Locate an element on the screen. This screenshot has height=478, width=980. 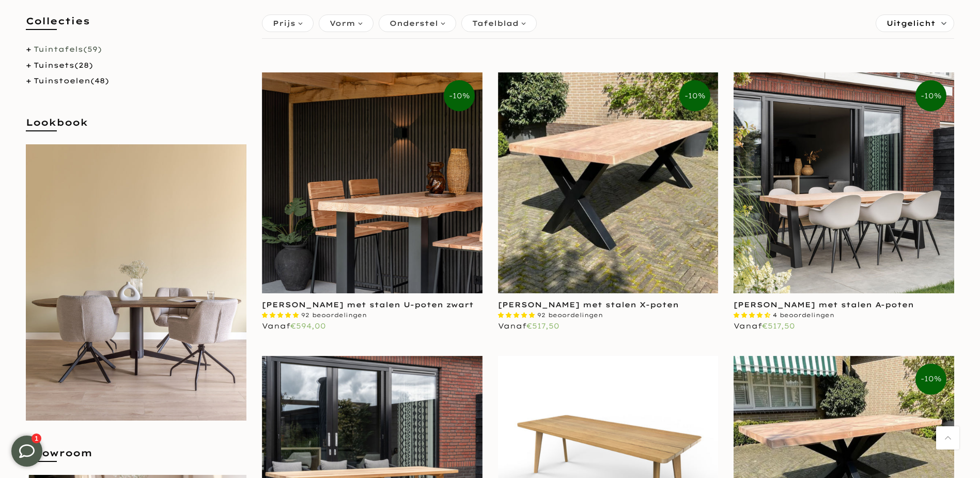
a: Tuinsets(28) is located at coordinates (63, 65).